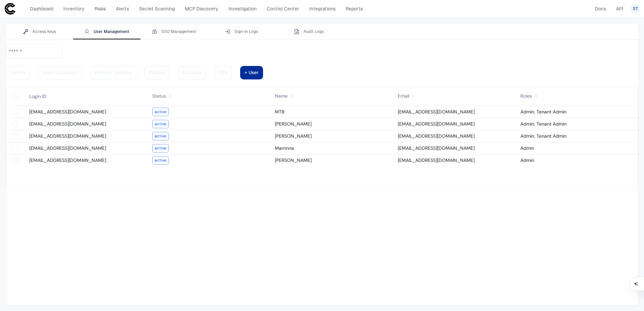 The width and height of the screenshot is (644, 311). Describe the element at coordinates (354, 9) in the screenshot. I see `a: Reports` at that location.